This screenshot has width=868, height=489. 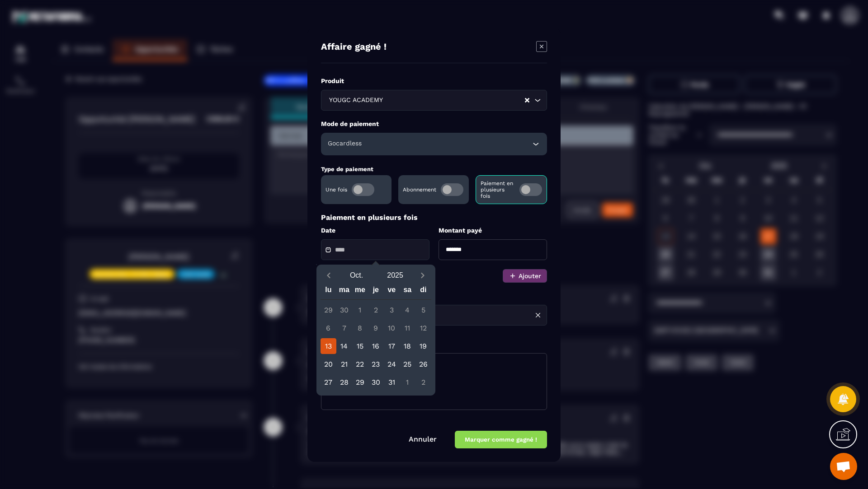 I want to click on label: Date, so click(x=376, y=230).